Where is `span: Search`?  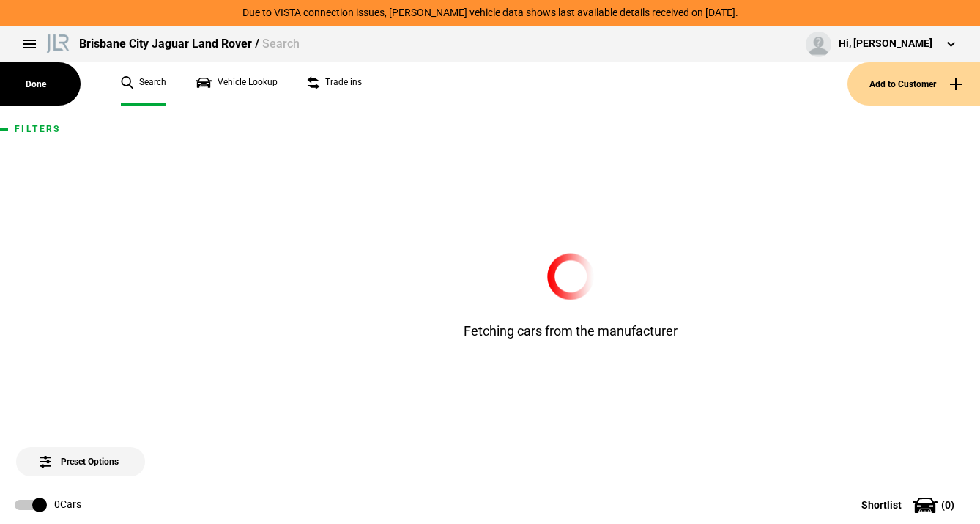 span: Search is located at coordinates (281, 44).